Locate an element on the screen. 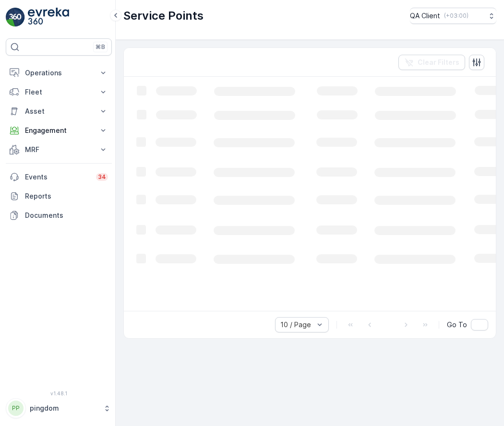  p: QA Client is located at coordinates (425, 16).